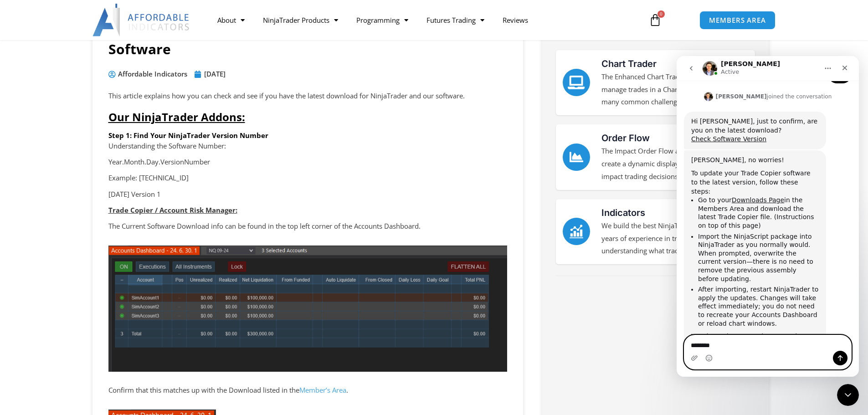  What do you see at coordinates (82, 250) in the screenshot?
I see `li: After importing, restart NinjaTrader to apply the updates. Changes will take effect immediately; ...` at bounding box center [82, 250].